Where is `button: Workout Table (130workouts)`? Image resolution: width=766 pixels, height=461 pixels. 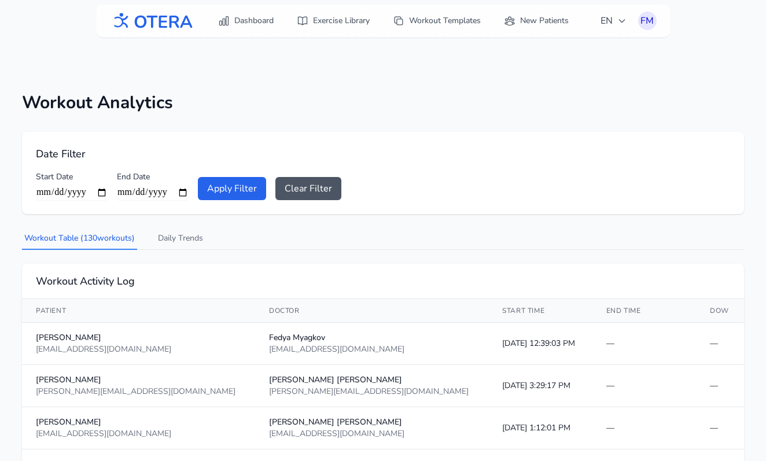 button: Workout Table (130workouts) is located at coordinates (79, 239).